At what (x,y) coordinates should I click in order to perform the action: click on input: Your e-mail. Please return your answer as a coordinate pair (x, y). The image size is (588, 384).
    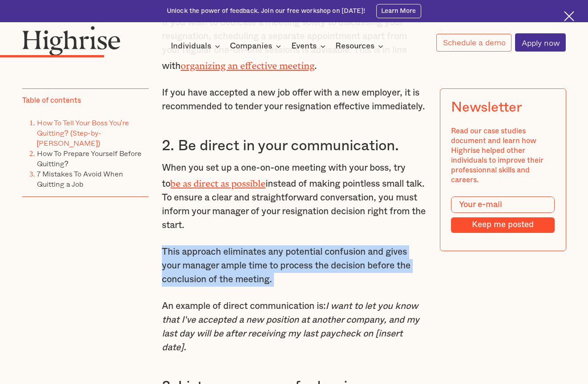
    Looking at the image, I should click on (503, 204).